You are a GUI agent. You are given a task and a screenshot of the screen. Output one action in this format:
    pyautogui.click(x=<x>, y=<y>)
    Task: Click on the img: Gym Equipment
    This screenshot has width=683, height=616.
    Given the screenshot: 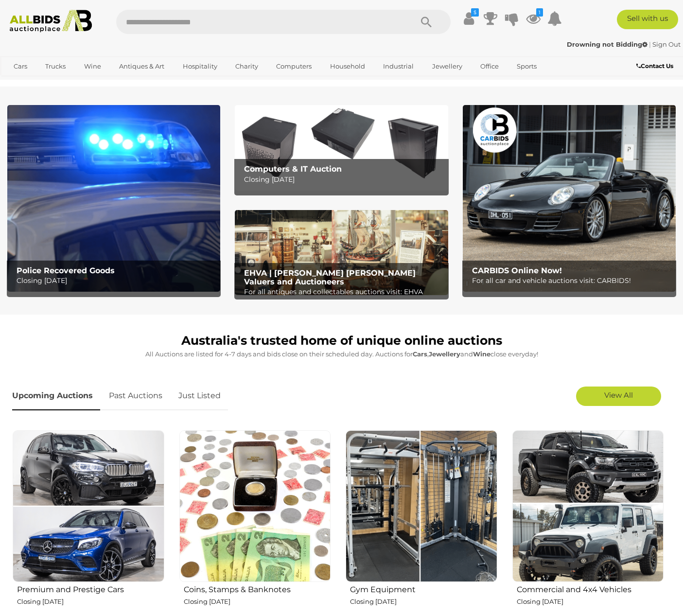 What is the action you would take?
    pyautogui.click(x=422, y=506)
    